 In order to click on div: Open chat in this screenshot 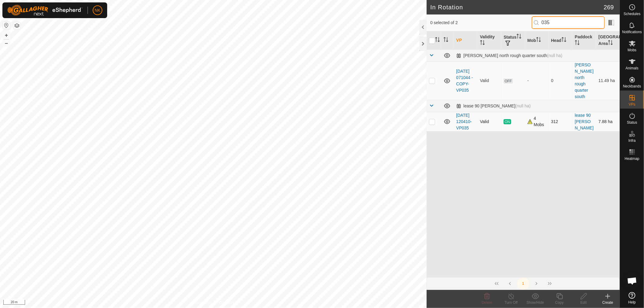, I will do `click(633, 281)`.